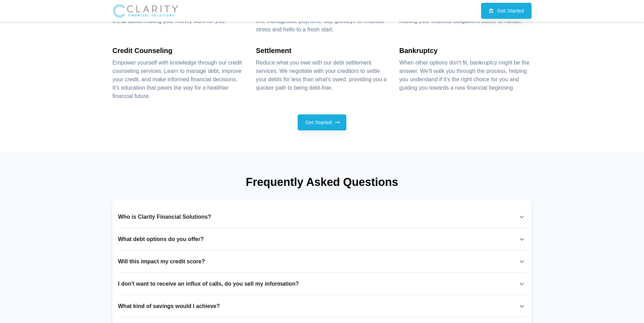 The height and width of the screenshot is (323, 644). What do you see at coordinates (178, 50) in the screenshot?
I see `h6: Credit Counseling` at bounding box center [178, 50].